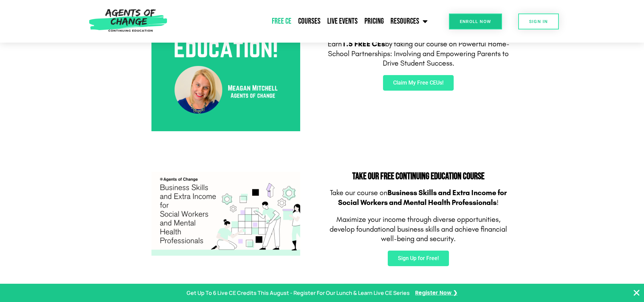  Describe the element at coordinates (396, 229) in the screenshot. I see `span: evelop foundational business skills and a` at that location.